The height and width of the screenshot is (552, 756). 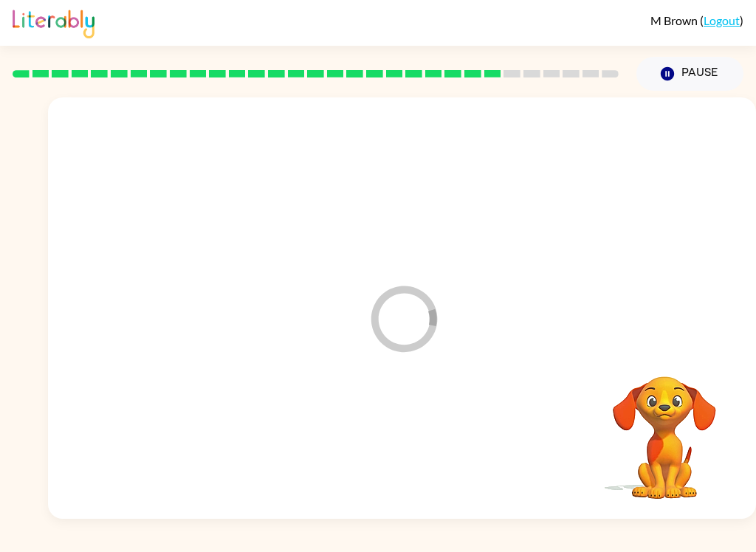 I want to click on img: Literably, so click(x=53, y=22).